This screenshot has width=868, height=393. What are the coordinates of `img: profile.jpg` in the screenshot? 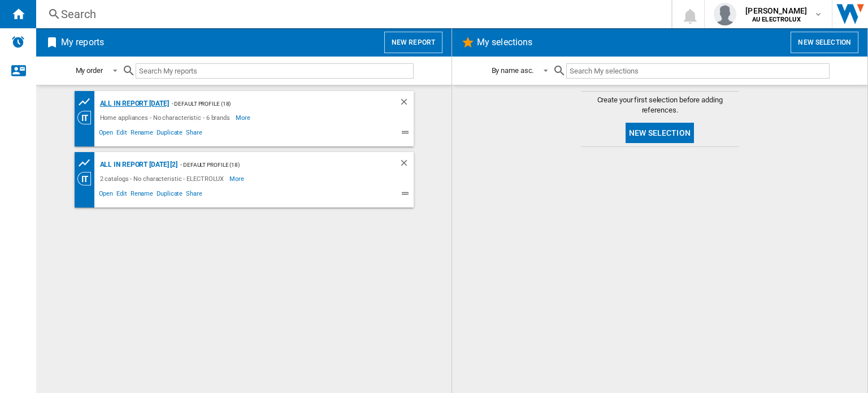 It's located at (725, 14).